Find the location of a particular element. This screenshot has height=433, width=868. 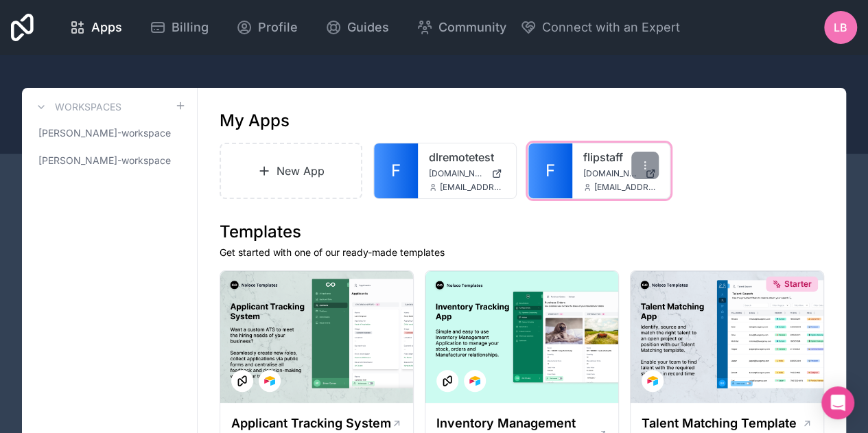

span: Guides is located at coordinates (368, 27).